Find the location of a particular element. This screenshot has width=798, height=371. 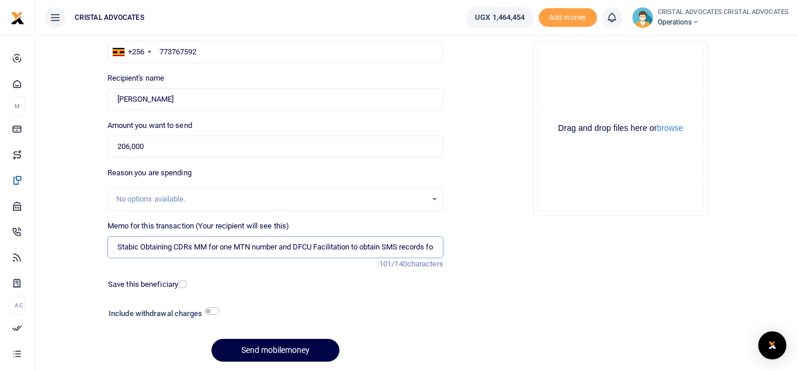

img: profile-user is located at coordinates (642, 18).